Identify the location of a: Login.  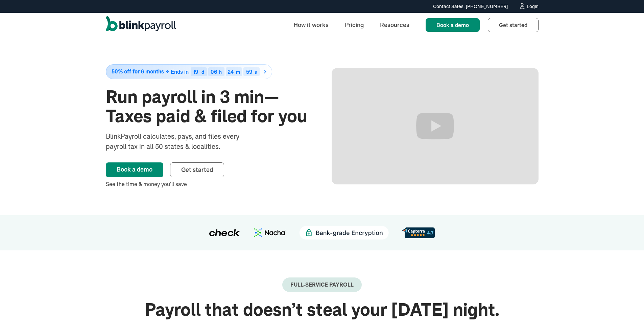
(529, 6).